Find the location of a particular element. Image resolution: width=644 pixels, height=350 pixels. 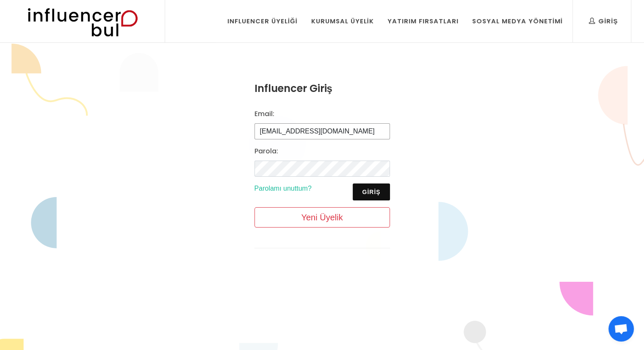

div: Influencer Üyeliği is located at coordinates (262, 21).